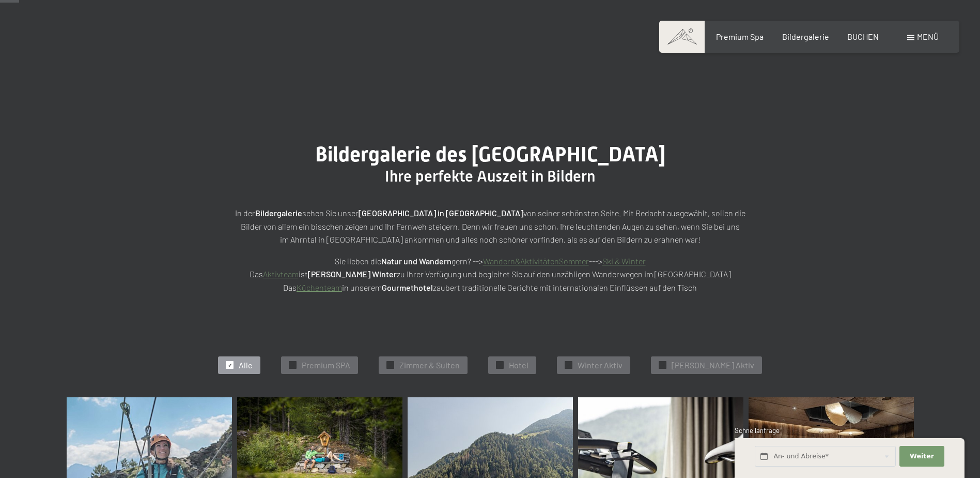  Describe the element at coordinates (326, 365) in the screenshot. I see `span: Premium SPA` at that location.